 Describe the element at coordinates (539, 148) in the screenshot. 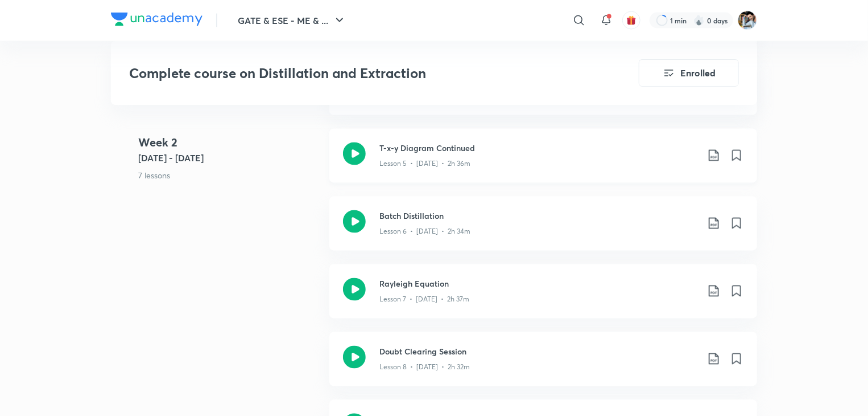

I see `h3: T-x-y Diagram Continued` at that location.